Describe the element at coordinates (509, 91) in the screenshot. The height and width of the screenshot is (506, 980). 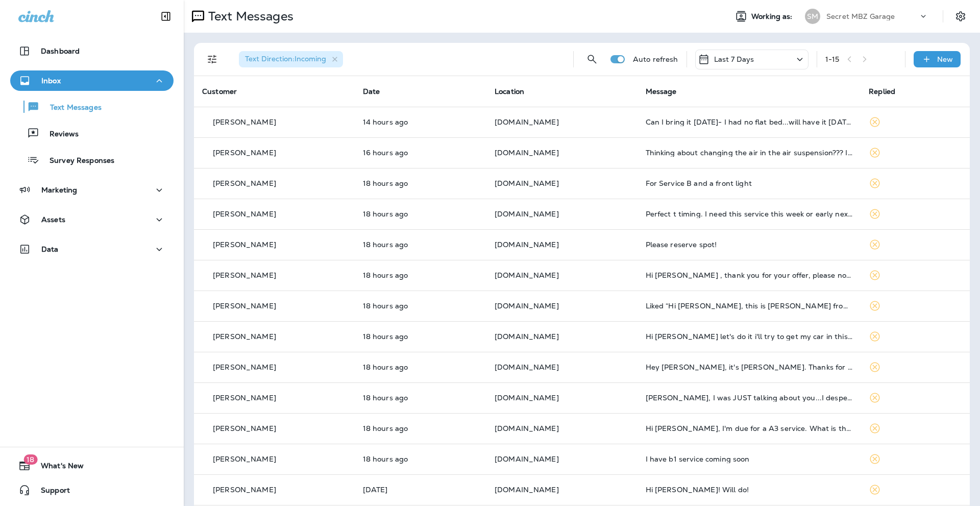
I see `span: Location` at that location.